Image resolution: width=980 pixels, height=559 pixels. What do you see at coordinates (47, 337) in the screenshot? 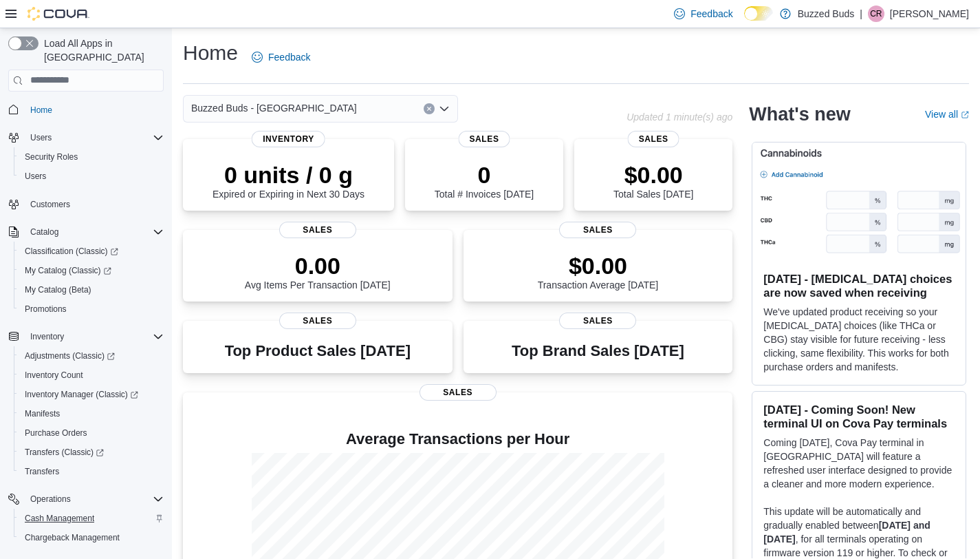
I see `span: Inventory` at bounding box center [47, 337].